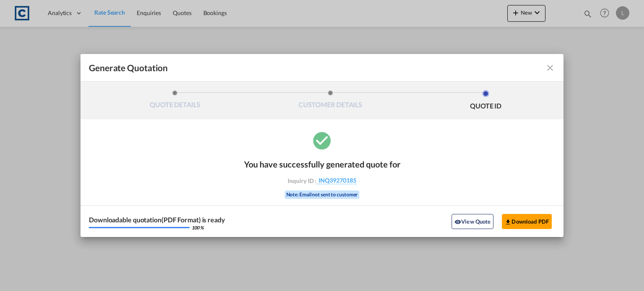 Image resolution: width=644 pixels, height=291 pixels. Describe the element at coordinates (458, 222) in the screenshot. I see `md-icon: icon-eye` at that location.